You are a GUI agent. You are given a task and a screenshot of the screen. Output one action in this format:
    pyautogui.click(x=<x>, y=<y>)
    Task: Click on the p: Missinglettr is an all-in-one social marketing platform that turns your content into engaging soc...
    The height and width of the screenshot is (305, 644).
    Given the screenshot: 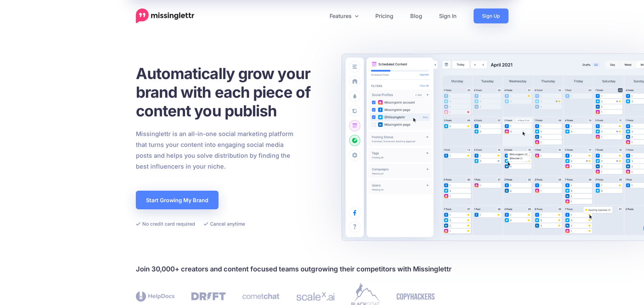 What is the action you would take?
    pyautogui.click(x=214, y=150)
    